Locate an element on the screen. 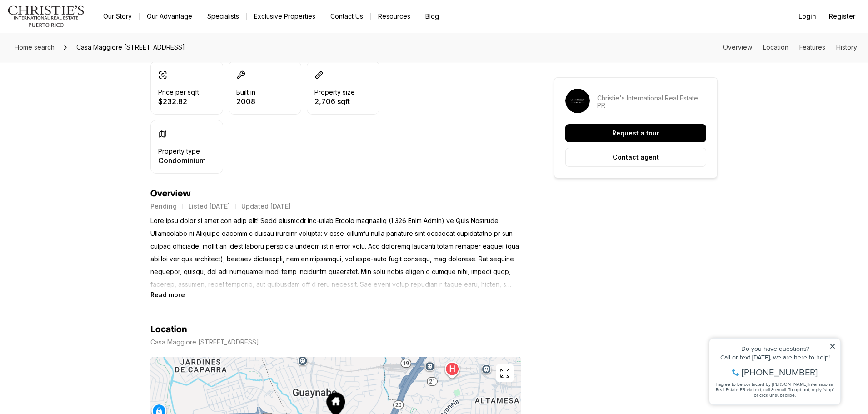  nav: Page section menu is located at coordinates (790, 47).